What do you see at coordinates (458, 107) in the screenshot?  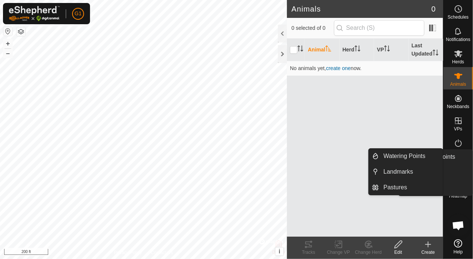 I see `span: Neckbands` at bounding box center [458, 107].